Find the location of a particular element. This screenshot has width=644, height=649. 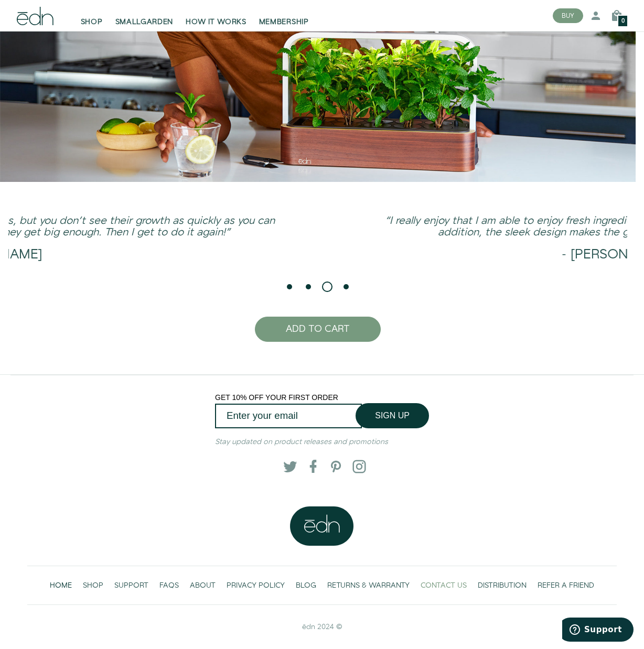

span: HOME is located at coordinates (61, 586).